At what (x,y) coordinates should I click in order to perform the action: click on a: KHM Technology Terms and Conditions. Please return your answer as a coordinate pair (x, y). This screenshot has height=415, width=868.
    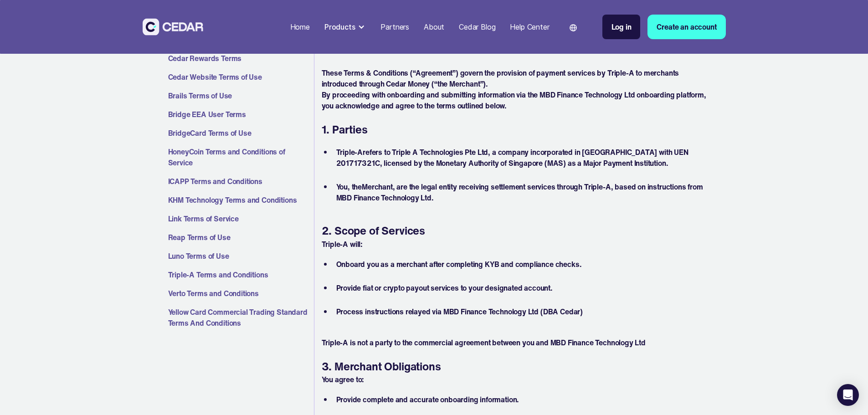
    Looking at the image, I should click on (239, 200).